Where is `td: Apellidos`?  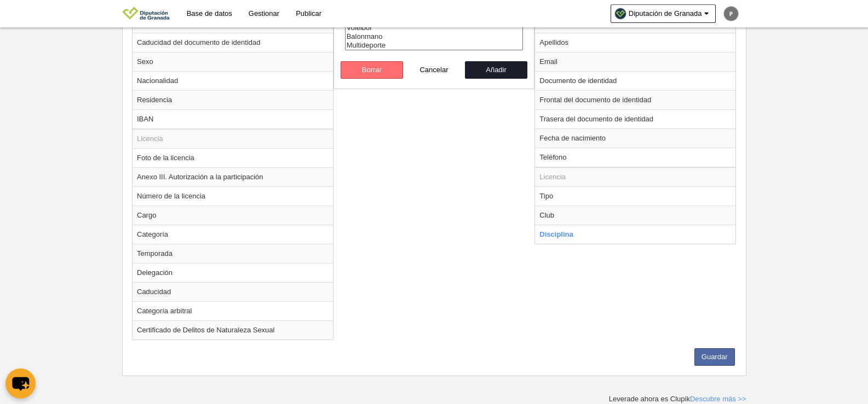 td: Apellidos is located at coordinates (635, 42).